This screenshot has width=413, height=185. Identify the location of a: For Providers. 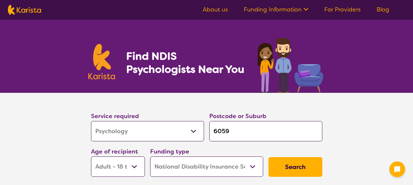
(342, 10).